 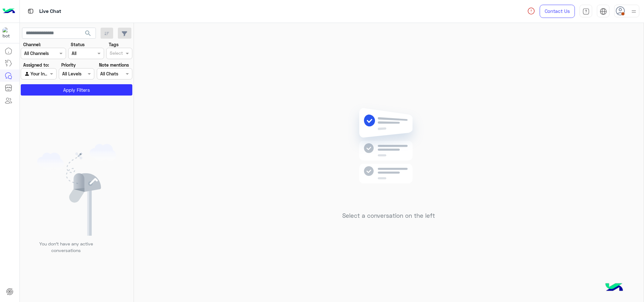 What do you see at coordinates (8, 33) in the screenshot?
I see `img: 1403182699927242` at bounding box center [8, 33].